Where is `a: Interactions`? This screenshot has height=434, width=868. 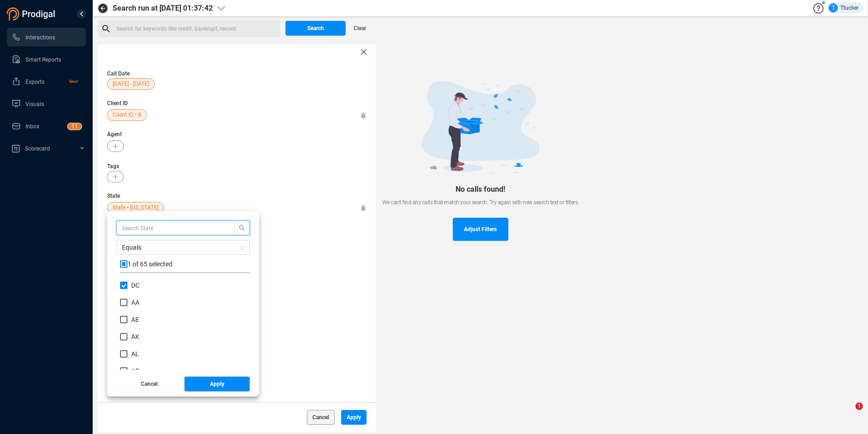 a: Interactions is located at coordinates (45, 37).